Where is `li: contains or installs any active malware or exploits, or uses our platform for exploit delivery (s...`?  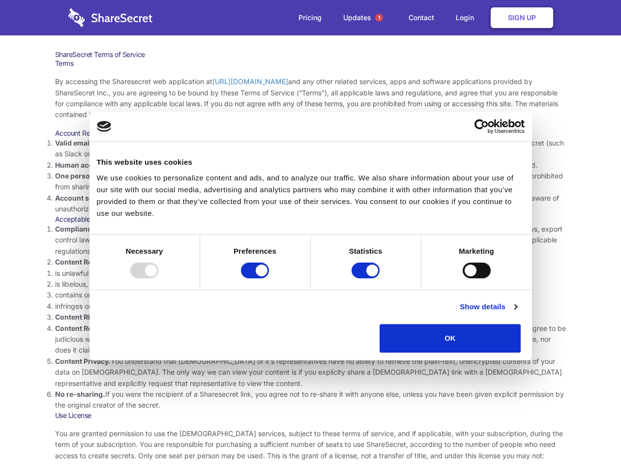
li: contains or installs any active malware or exploits, or uses our platform for exploit delivery (s... is located at coordinates (311, 295).